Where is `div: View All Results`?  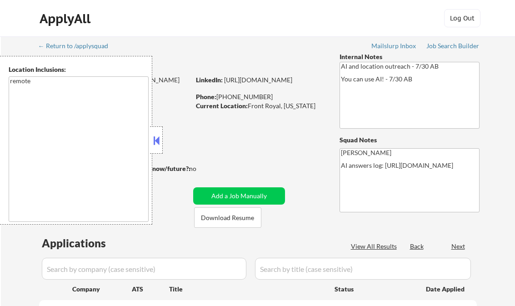 div: View All Results is located at coordinates (375, 246).